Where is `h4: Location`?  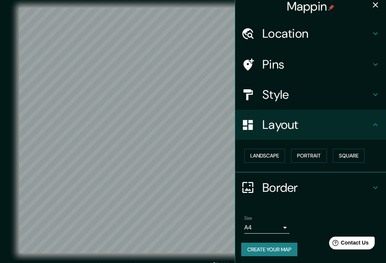
h4: Location is located at coordinates (316, 34).